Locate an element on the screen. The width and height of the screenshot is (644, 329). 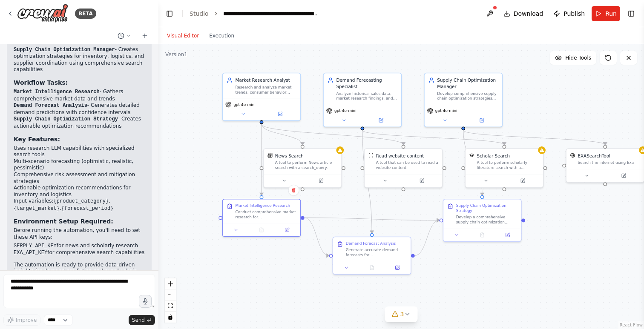
button: Show right sidebar is located at coordinates (631, 14).